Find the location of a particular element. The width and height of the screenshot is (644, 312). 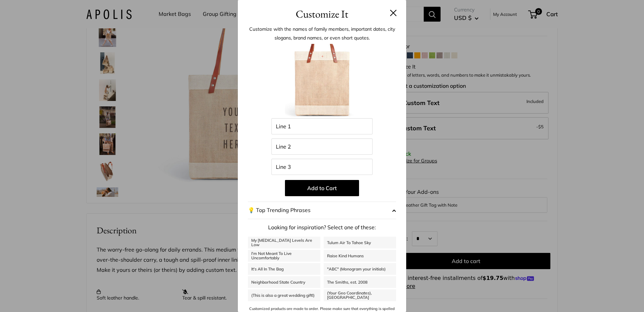

a: Raise Kind Humans is located at coordinates (360, 256).